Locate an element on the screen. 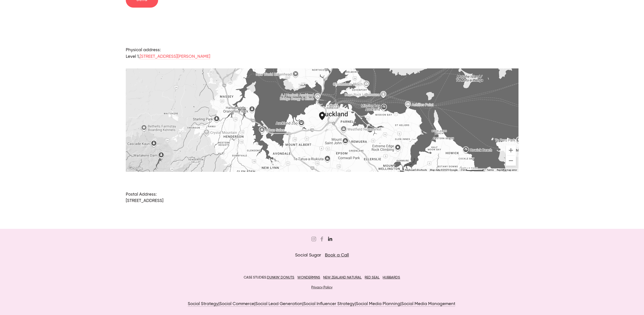 The height and width of the screenshot is (315, 644). span: 2 km is located at coordinates (464, 170).